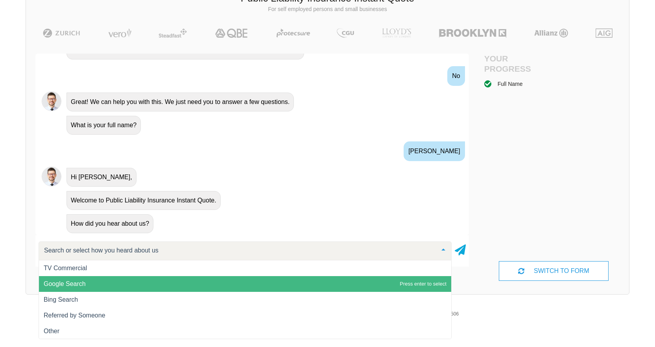 The width and height of the screenshot is (655, 347). What do you see at coordinates (180, 102) in the screenshot?
I see `div: Great! We can help you with this. We just need you to answer a few questions.` at bounding box center [180, 102].